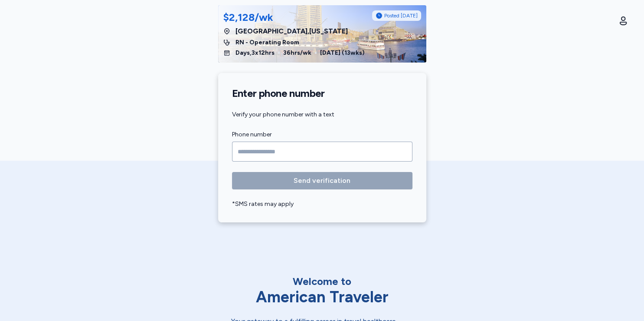 Image resolution: width=644 pixels, height=321 pixels. I want to click on div: American Traveler, so click(322, 297).